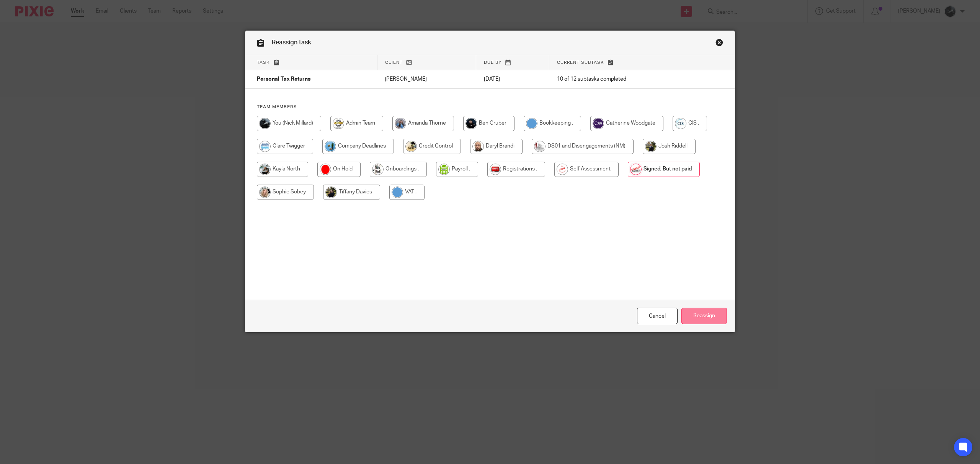  I want to click on span: Due by, so click(493, 63).